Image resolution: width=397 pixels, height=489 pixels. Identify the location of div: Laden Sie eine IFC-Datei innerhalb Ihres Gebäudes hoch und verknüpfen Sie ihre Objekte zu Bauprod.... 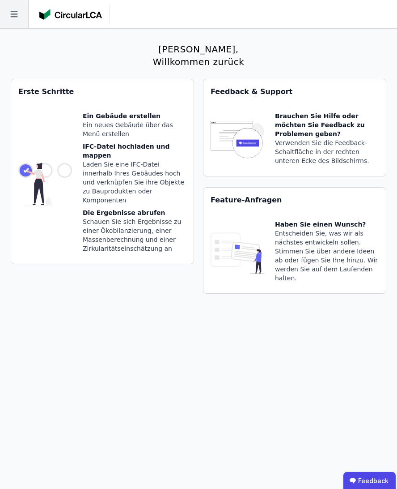
(135, 182).